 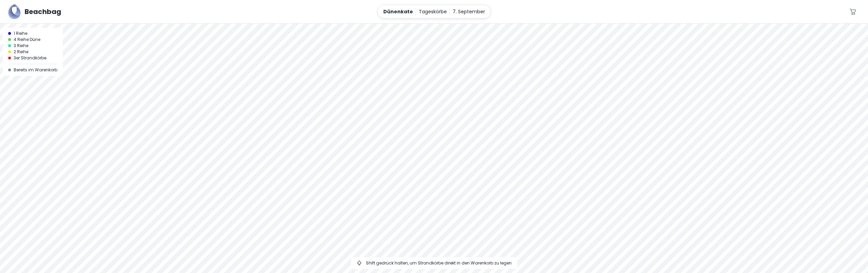 What do you see at coordinates (21, 52) in the screenshot?
I see `span: 2 Reihe` at bounding box center [21, 52].